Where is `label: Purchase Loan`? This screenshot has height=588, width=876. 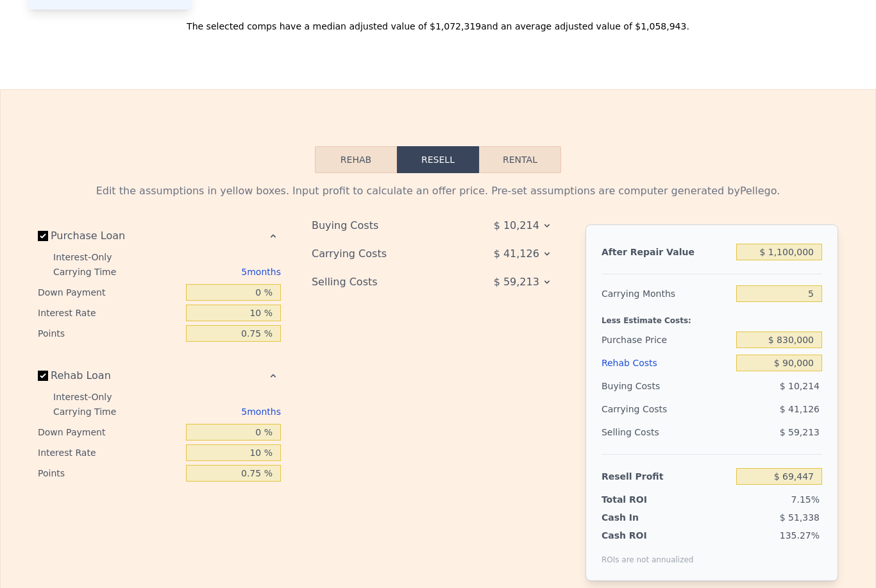
label: Purchase Loan is located at coordinates (109, 236).